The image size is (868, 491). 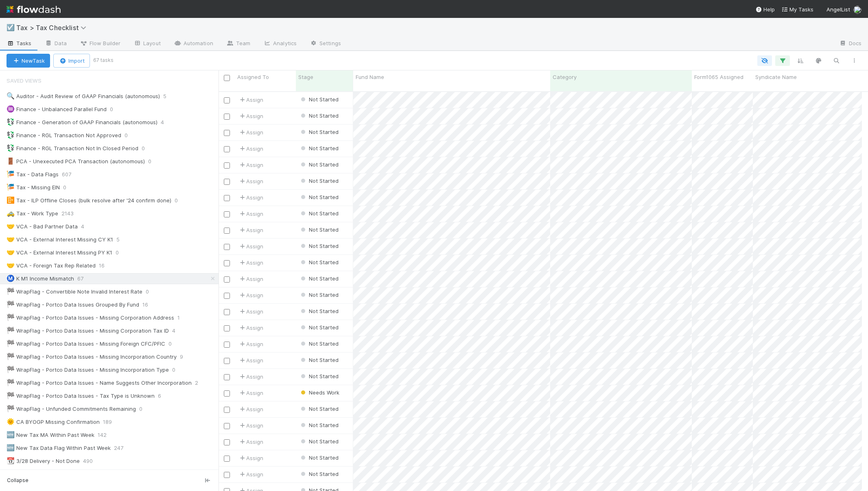 What do you see at coordinates (798, 9) in the screenshot?
I see `a: My Tasks` at bounding box center [798, 9].